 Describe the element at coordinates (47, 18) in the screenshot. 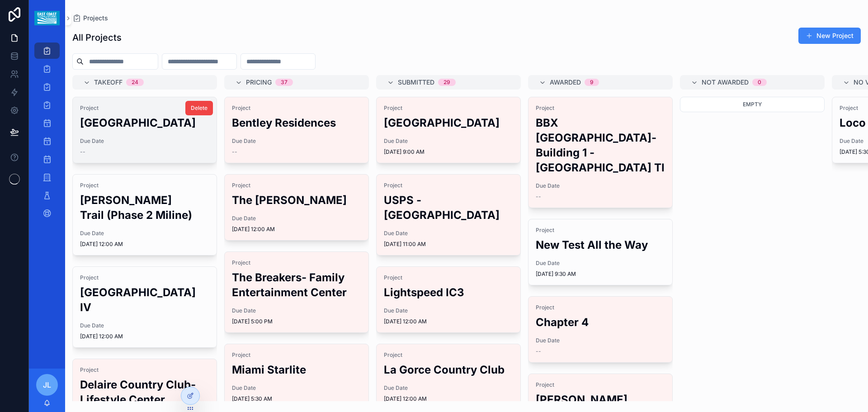

I see `img: App logo` at that location.